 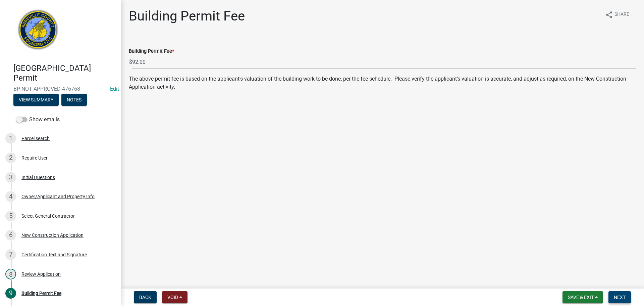 What do you see at coordinates (620, 297) in the screenshot?
I see `span: Next` at bounding box center [620, 297].